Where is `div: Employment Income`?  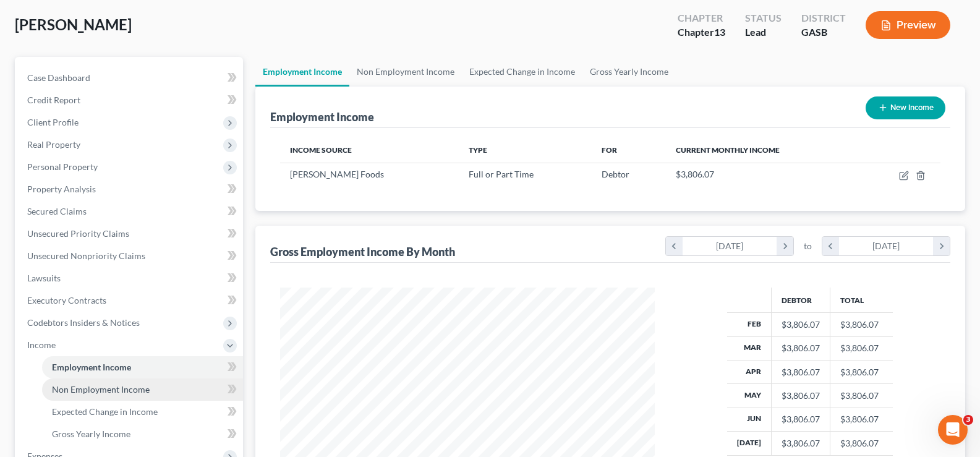
div: Employment Income is located at coordinates (322, 117).